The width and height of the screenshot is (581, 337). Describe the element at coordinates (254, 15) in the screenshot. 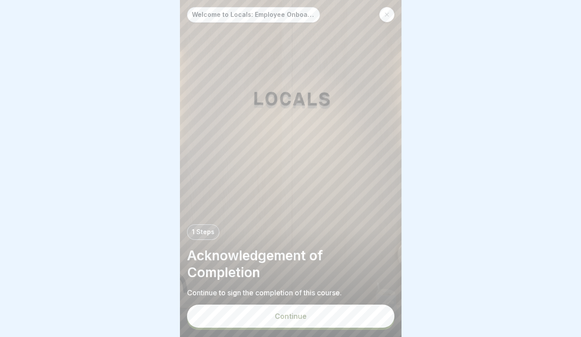

I see `p: Welcome to Locals: Employee Onboarding` at that location.